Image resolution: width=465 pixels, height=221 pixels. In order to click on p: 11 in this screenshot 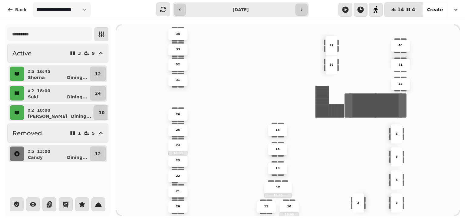, I will do `click(266, 207)`.